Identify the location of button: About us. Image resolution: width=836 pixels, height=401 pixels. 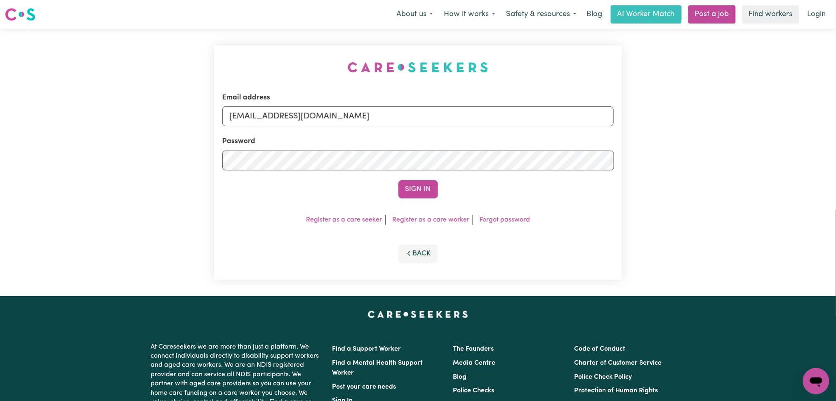
(414, 14).